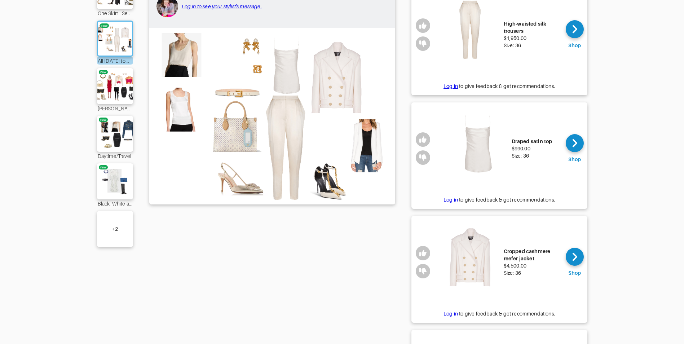 The width and height of the screenshot is (684, 344). What do you see at coordinates (115, 156) in the screenshot?
I see `div: Daytime/Travel` at bounding box center [115, 156].